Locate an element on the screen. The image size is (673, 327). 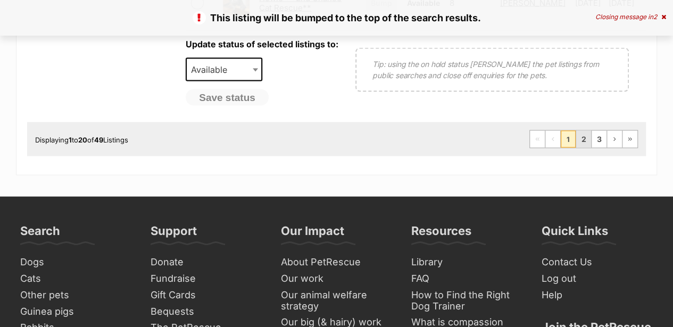
a: Our work is located at coordinates (336, 279).